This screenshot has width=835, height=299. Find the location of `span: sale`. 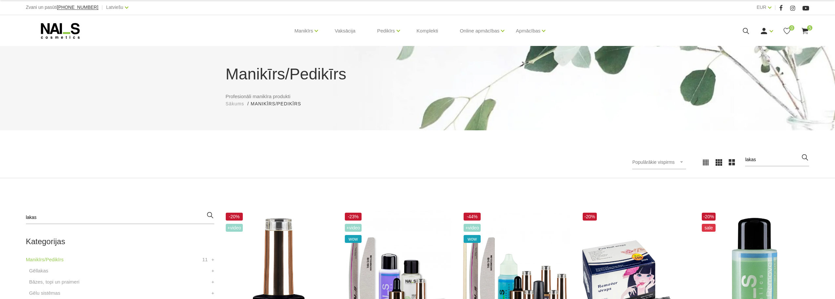

span: sale is located at coordinates (708, 228).